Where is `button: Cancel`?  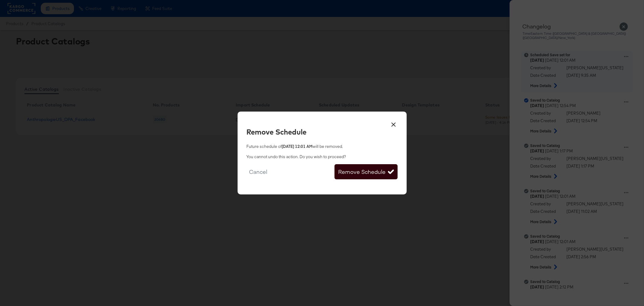 button: Cancel is located at coordinates (258, 172).